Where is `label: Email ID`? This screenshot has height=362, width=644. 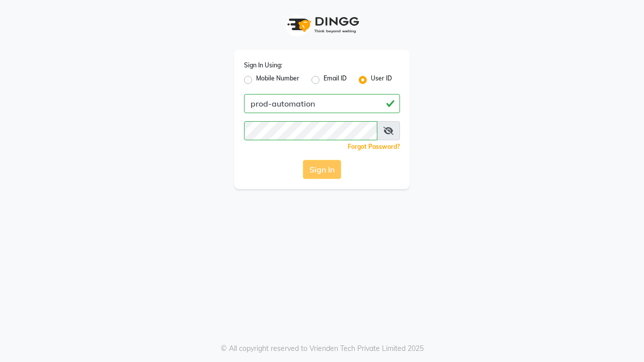 label: Email ID is located at coordinates (335, 80).